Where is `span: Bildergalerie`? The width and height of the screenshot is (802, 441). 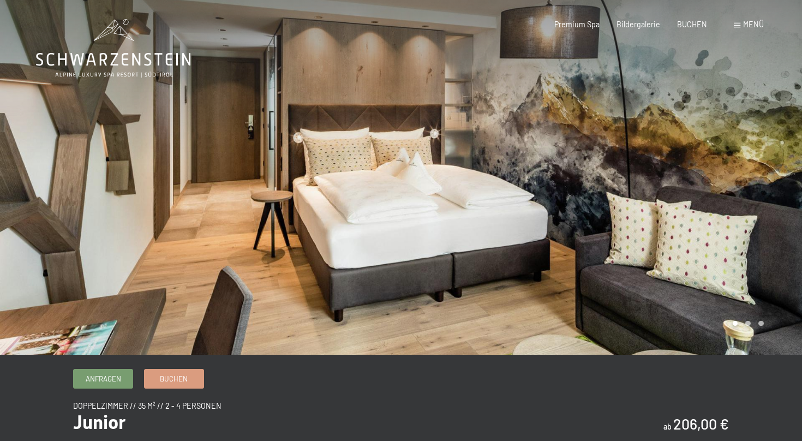 span: Bildergalerie is located at coordinates (638, 24).